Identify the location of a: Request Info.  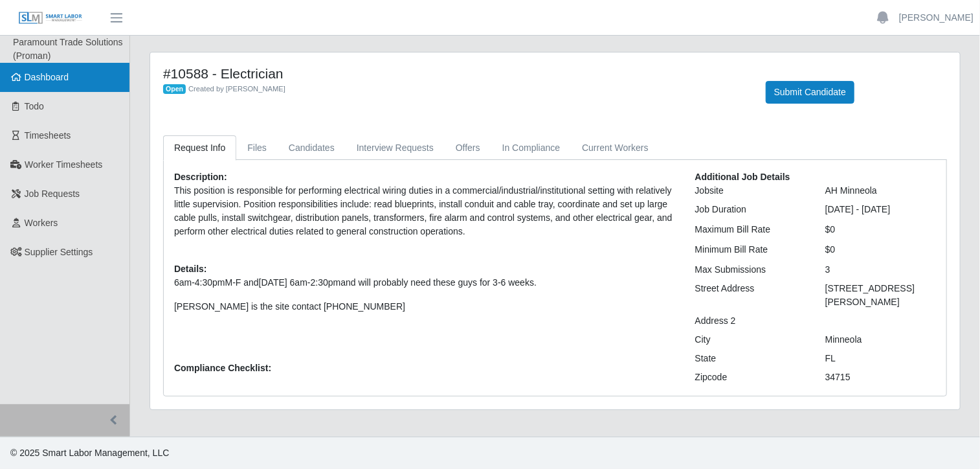
(199, 148).